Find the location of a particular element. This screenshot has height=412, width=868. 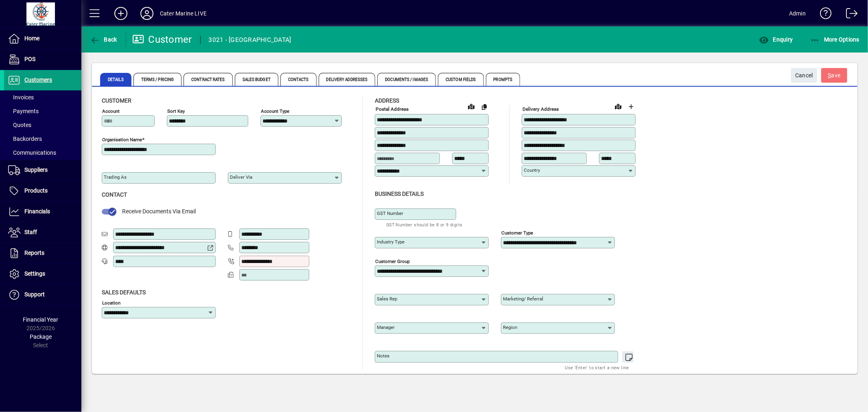

span: Terms / Pricing is located at coordinates (158, 79).